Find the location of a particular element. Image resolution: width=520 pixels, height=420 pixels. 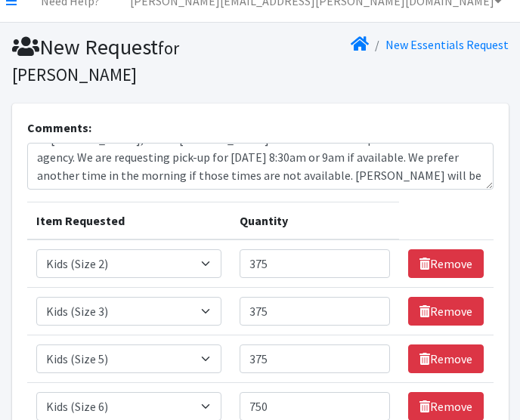

th: Item Requested is located at coordinates (129, 221).